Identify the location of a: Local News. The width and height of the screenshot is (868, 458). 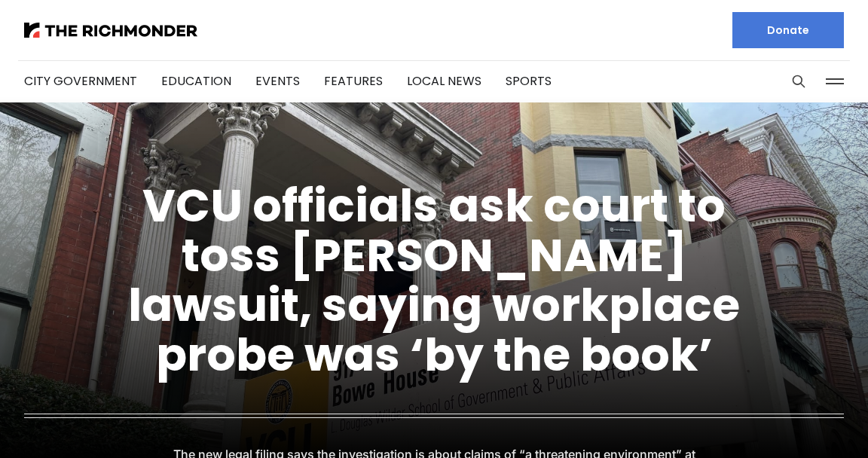
(444, 80).